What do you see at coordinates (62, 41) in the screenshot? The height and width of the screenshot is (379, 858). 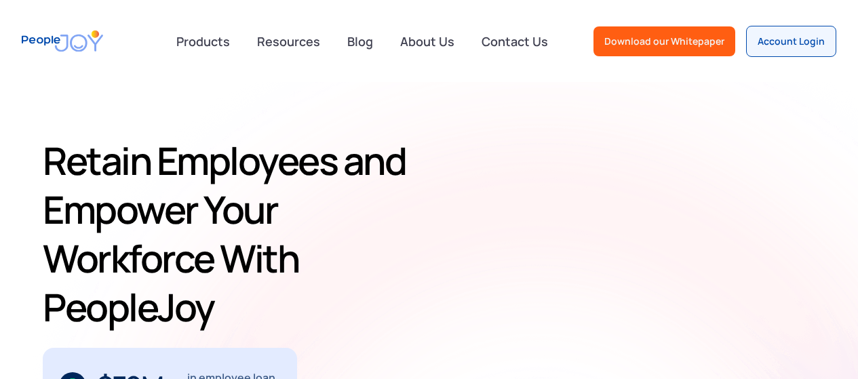 I see `a: home` at bounding box center [62, 41].